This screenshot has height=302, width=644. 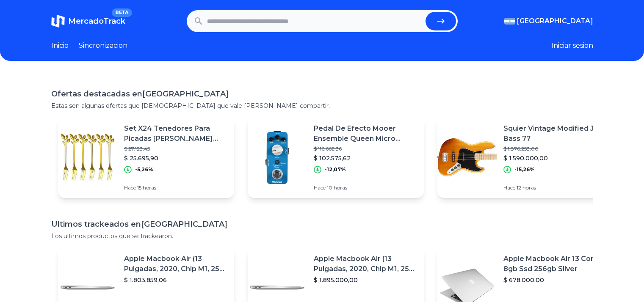 What do you see at coordinates (555, 158) in the screenshot?
I see `p: $ 1.590.000,00` at bounding box center [555, 158].